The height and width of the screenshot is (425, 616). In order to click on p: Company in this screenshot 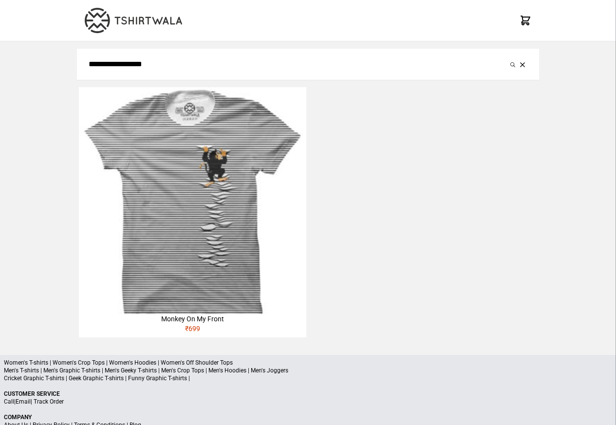, I will do `click(308, 417)`.